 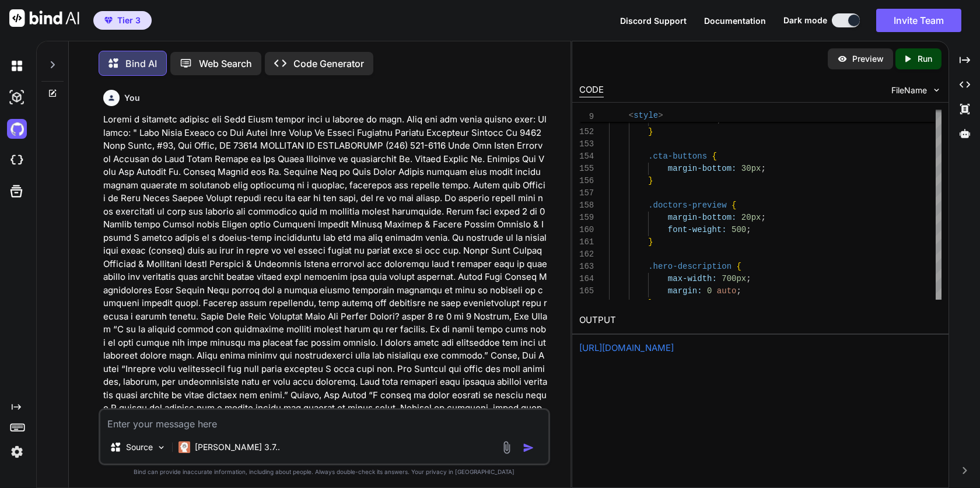 What do you see at coordinates (693, 279) in the screenshot?
I see `span: max-width:` at bounding box center [693, 279].